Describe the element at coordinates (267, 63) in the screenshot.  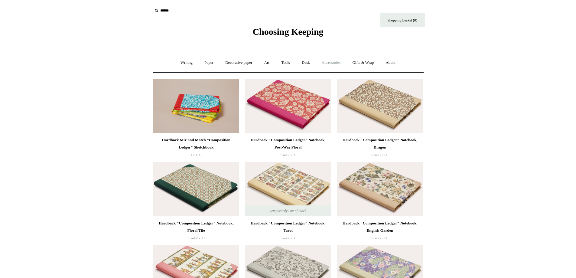
I see `a: Art` at that location.